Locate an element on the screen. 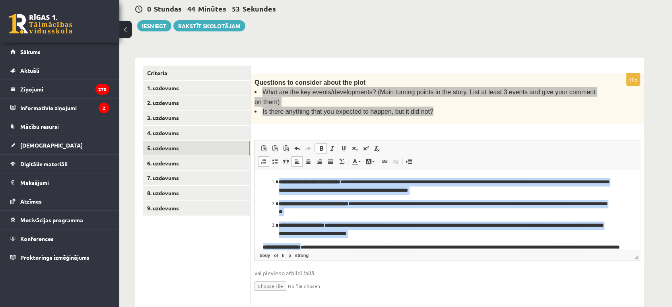 The width and height of the screenshot is (672, 307). span: Atzīmes is located at coordinates (31, 201).